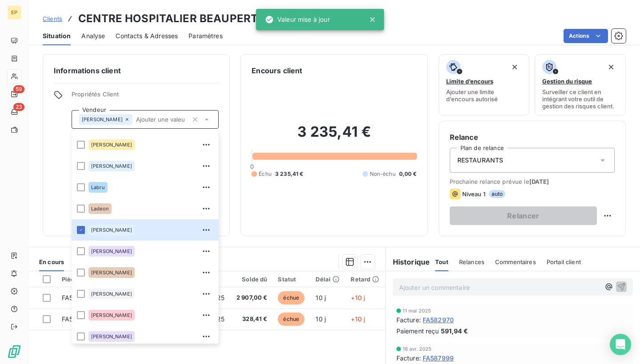 This screenshot has width=640, height=364. Describe the element at coordinates (93, 36) in the screenshot. I see `span: Analyse` at that location.